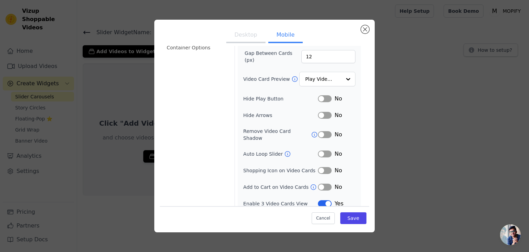 The width and height of the screenshot is (529, 252). I want to click on a: Open chat, so click(511, 234).